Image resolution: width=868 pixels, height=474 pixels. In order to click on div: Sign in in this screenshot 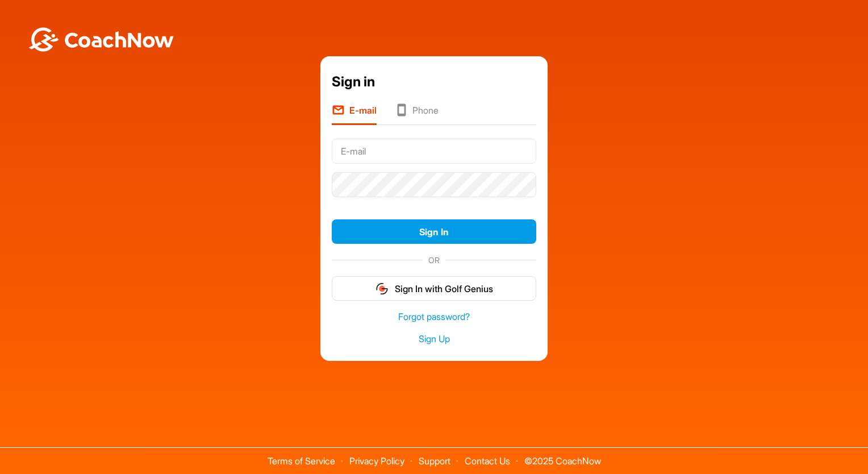, I will do `click(434, 82)`.